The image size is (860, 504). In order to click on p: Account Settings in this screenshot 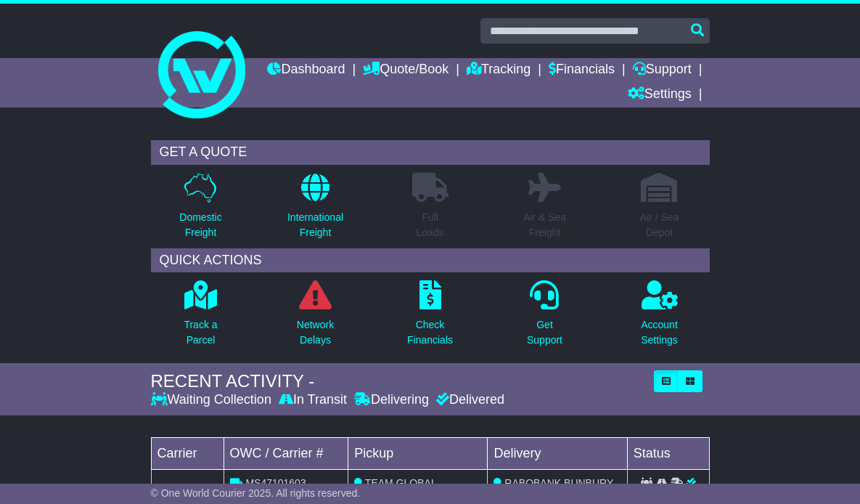, I will do `click(659, 333)`.